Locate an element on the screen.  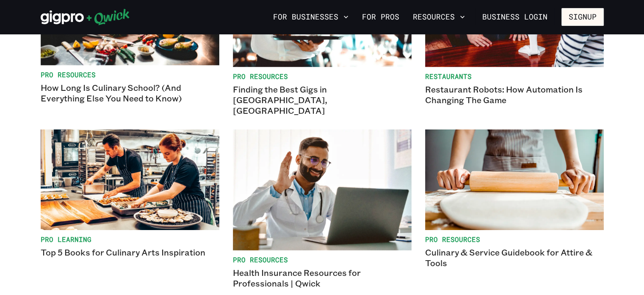
a: Pro LearningTop 5 Books for Culinary Arts Inspiration is located at coordinates (130, 209).